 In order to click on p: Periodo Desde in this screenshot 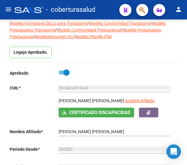, I will do `click(34, 149)`.